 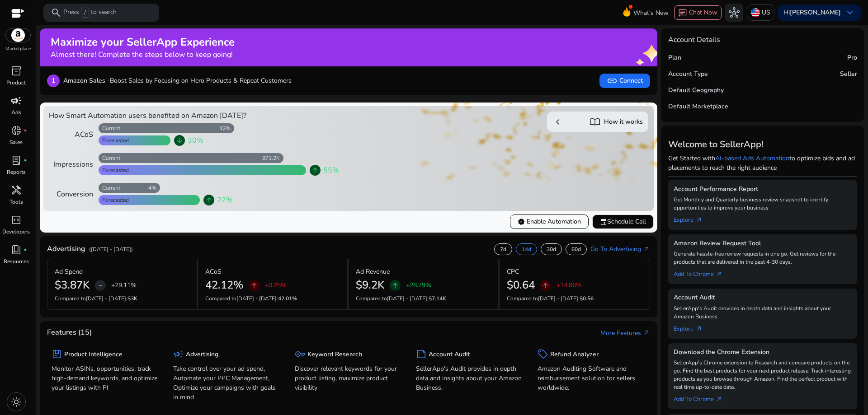 I want to click on h5: Default Geography, so click(x=696, y=90).